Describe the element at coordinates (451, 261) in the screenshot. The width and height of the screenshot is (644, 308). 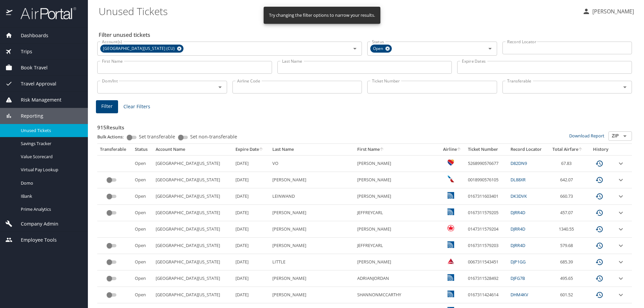
I see `img: Delta Airlines` at that location.